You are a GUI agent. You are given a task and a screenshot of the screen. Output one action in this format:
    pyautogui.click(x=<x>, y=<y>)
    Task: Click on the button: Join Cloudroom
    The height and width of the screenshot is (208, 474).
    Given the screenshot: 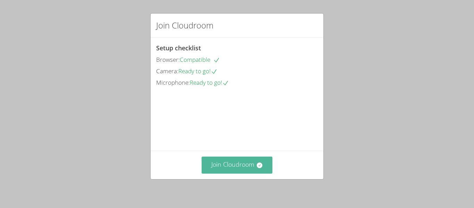 What is the action you would take?
    pyautogui.click(x=237, y=165)
    